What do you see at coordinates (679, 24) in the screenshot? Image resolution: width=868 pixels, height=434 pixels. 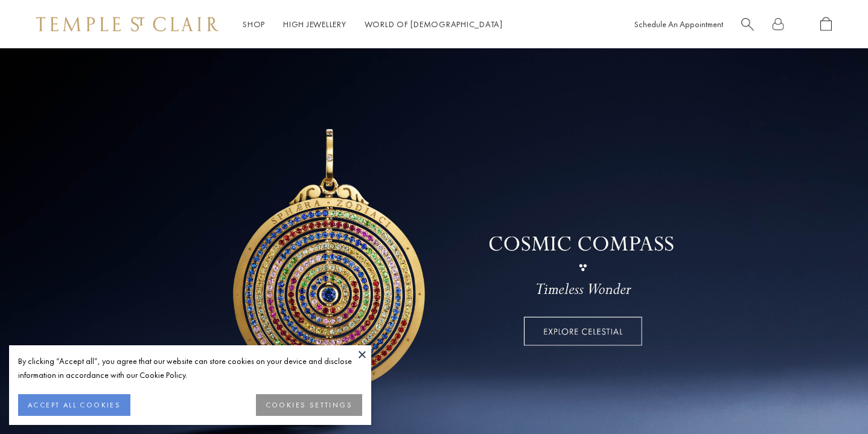 I see `a: Schedule An Appointment` at bounding box center [679, 24].